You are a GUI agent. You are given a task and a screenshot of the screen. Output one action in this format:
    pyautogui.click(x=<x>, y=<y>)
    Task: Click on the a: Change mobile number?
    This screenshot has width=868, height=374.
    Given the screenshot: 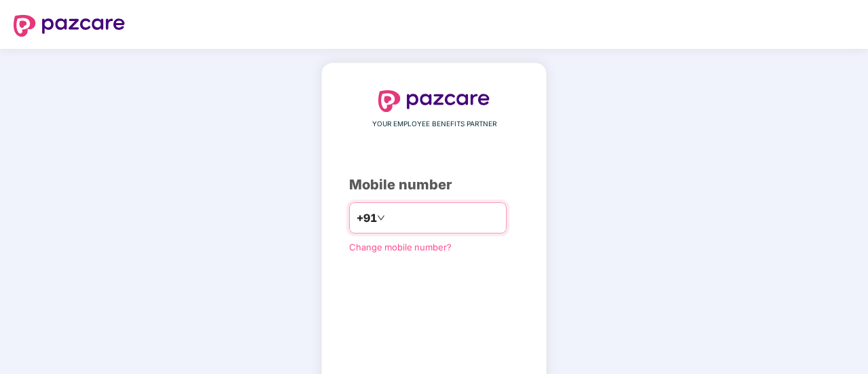 What is the action you would take?
    pyautogui.click(x=400, y=247)
    